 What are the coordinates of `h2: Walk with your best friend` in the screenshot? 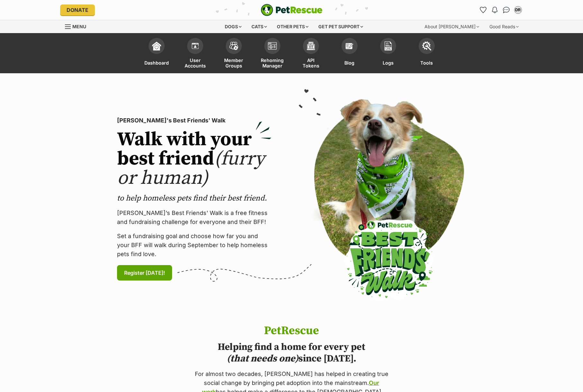 It's located at (194, 159).